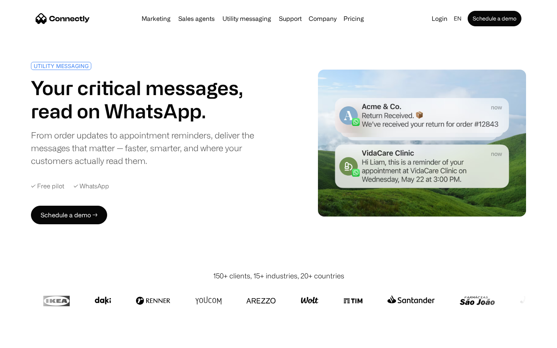 The width and height of the screenshot is (557, 348). What do you see at coordinates (69, 215) in the screenshot?
I see `a: Schedule a demo →` at bounding box center [69, 215].